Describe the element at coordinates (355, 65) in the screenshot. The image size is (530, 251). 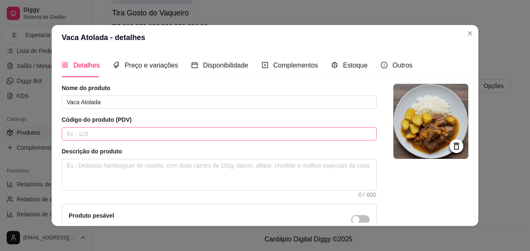
I see `span: Estoque` at that location.